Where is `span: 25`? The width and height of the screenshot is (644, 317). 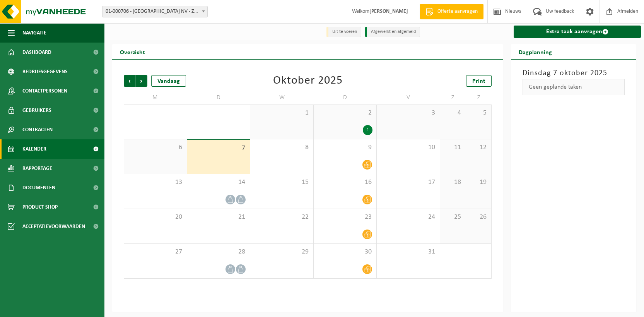
span: 25 is located at coordinates (453, 217).